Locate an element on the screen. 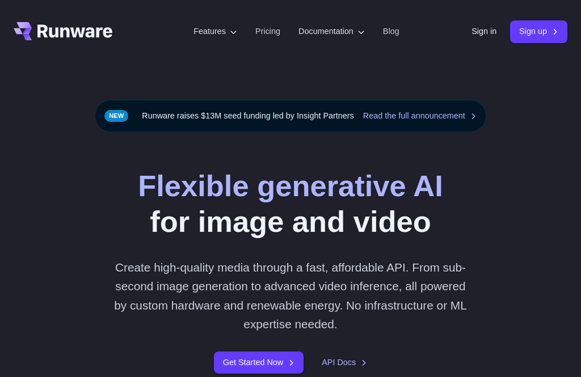 The height and width of the screenshot is (377, 581). div: Runware raises $13M seed funding led by Insight Partners is located at coordinates (290, 116).